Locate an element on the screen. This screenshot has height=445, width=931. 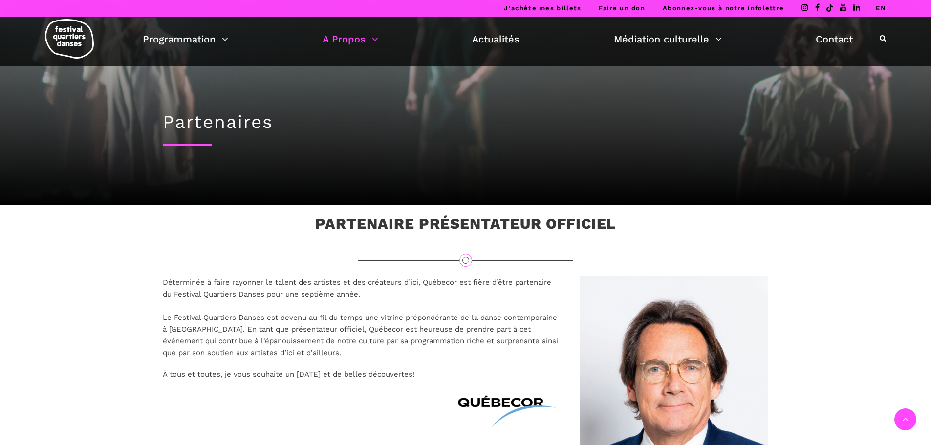
h3: Partenaire Présentateur Officiel is located at coordinates (465, 227).